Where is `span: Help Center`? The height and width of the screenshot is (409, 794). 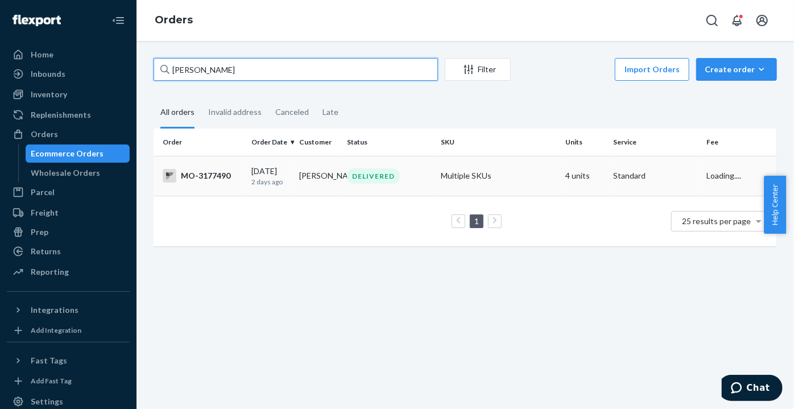
span: Help Center is located at coordinates (775, 205).